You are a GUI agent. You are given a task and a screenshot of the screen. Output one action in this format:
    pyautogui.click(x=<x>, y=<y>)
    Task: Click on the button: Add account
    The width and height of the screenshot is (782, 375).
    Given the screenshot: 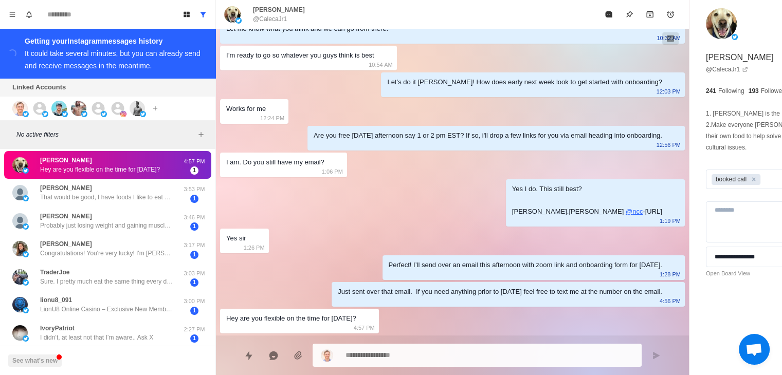 What is the action you would take?
    pyautogui.click(x=155, y=109)
    